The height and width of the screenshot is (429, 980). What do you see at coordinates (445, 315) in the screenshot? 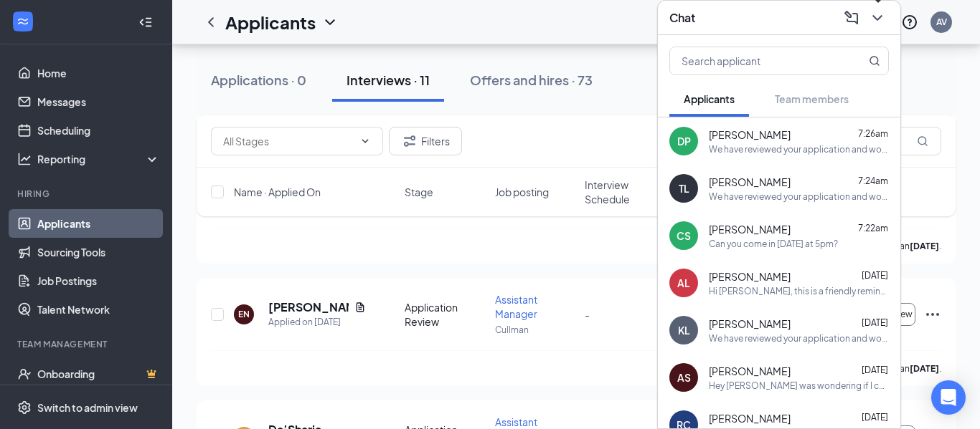
I see `div: Application Review` at bounding box center [445, 315].